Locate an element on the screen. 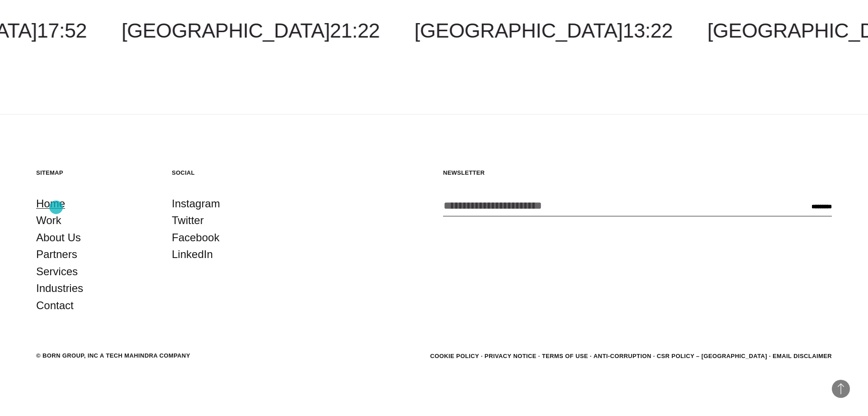 Image resolution: width=868 pixels, height=416 pixels. a: Home is located at coordinates (51, 204).